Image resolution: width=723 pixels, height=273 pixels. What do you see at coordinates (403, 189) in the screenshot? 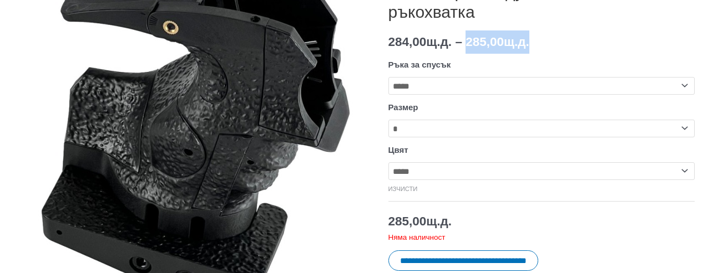
I see `font: Изчисти` at bounding box center [403, 189].